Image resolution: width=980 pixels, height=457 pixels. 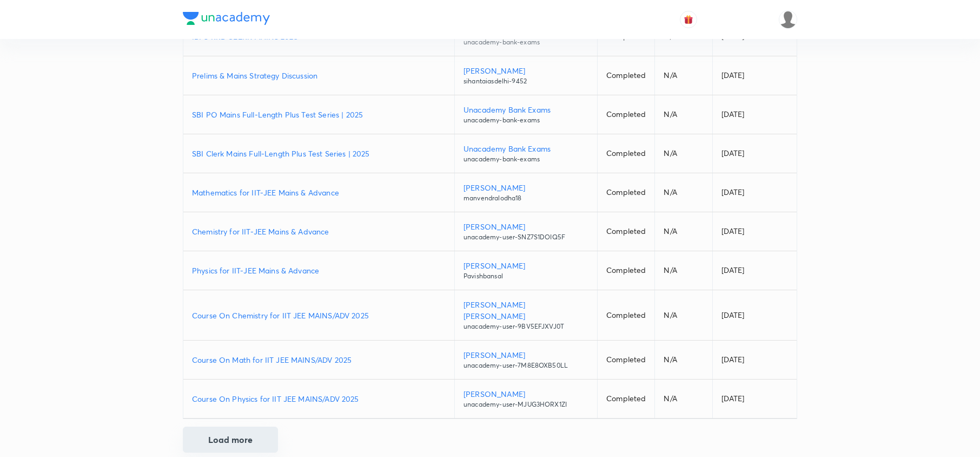 I want to click on a: Physics for IIT-JEE Mains & Advance, so click(x=319, y=270).